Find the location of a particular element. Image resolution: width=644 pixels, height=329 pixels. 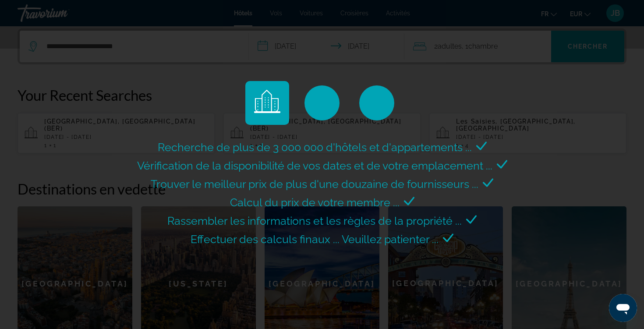

span: Recherche de plus de 3 000 000 d'hôtels et d'appartements ... is located at coordinates (314, 147).